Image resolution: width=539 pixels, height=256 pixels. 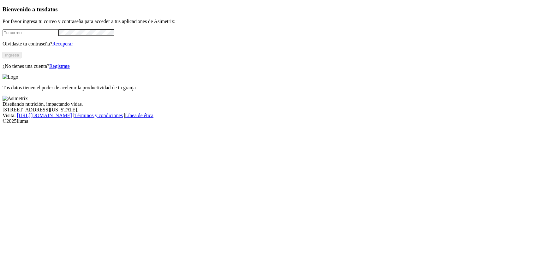 I want to click on div: © 2025 Iluma, so click(x=269, y=121).